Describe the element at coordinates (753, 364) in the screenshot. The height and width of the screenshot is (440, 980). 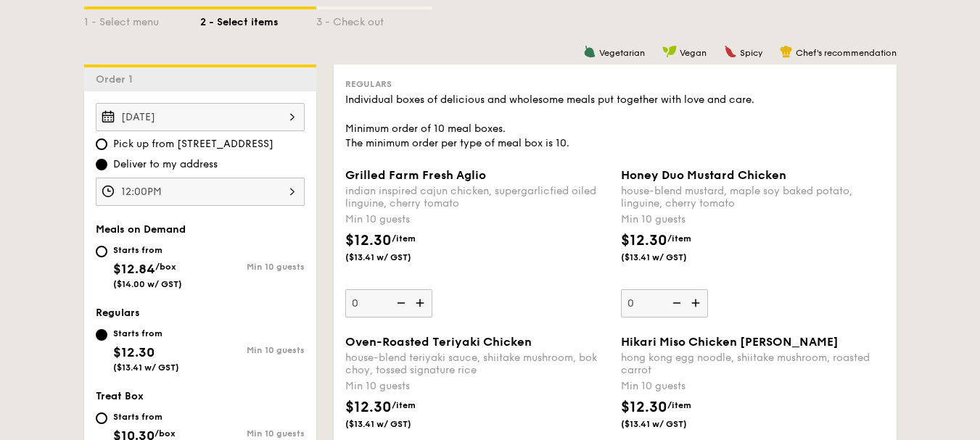
I see `div: hong kong egg noodle, shiitake mushroom, roasted carrot` at that location.